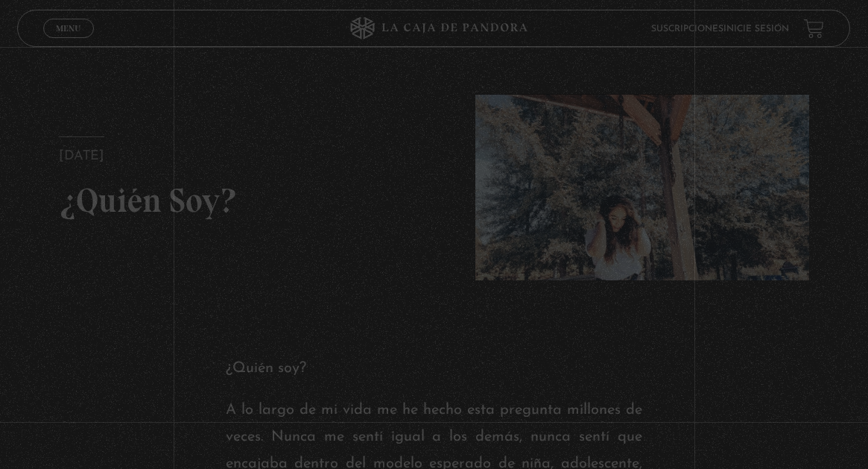 The image size is (868, 469). What do you see at coordinates (225, 201) in the screenshot?
I see `h2: ¿Quién Soy?` at bounding box center [225, 201].